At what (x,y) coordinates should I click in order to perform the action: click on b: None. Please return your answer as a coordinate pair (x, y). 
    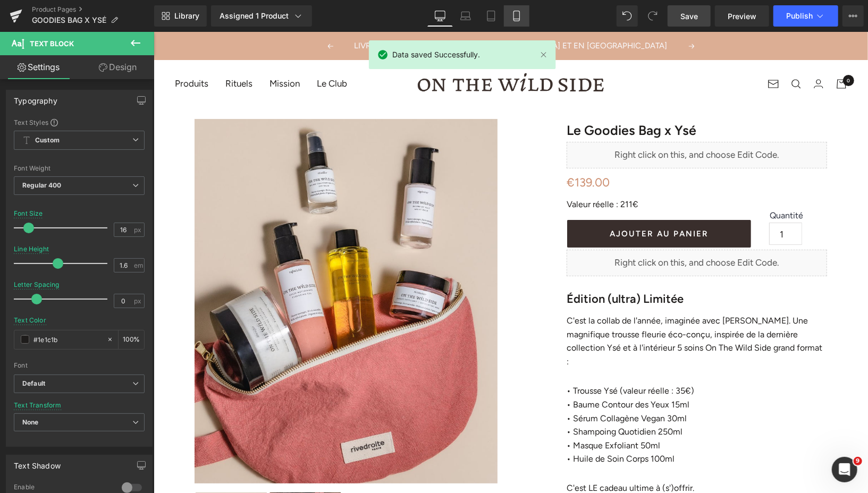
    Looking at the image, I should click on (30, 422).